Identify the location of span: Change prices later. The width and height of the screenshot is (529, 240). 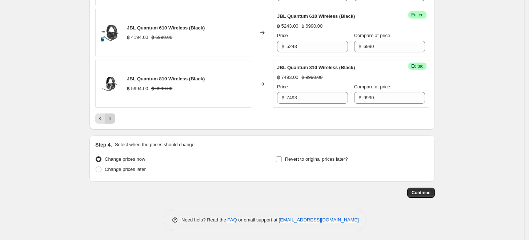
(125, 169).